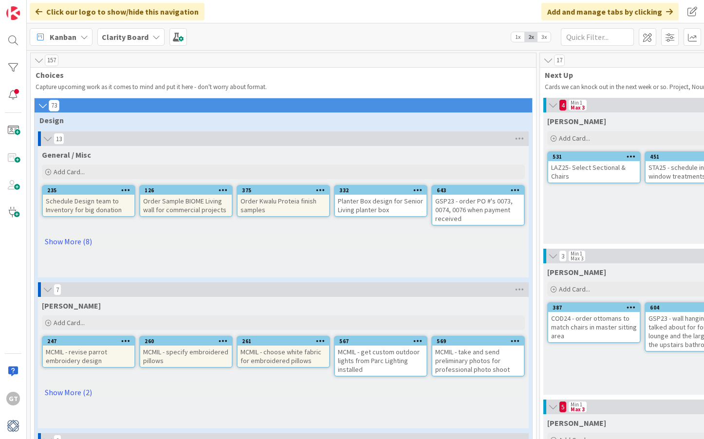 The width and height of the screenshot is (704, 439). What do you see at coordinates (283, 393) in the screenshot?
I see `a: Show More (2)` at bounding box center [283, 393].